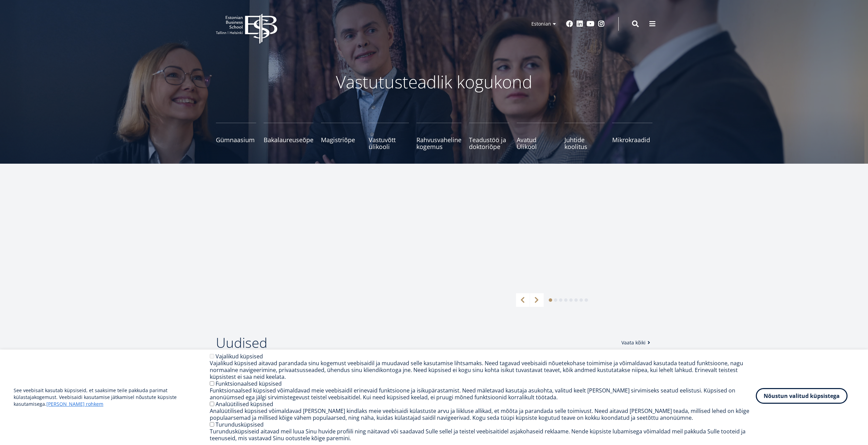  What do you see at coordinates (239, 424) in the screenshot?
I see `label: Turundusküpsised` at bounding box center [239, 424].